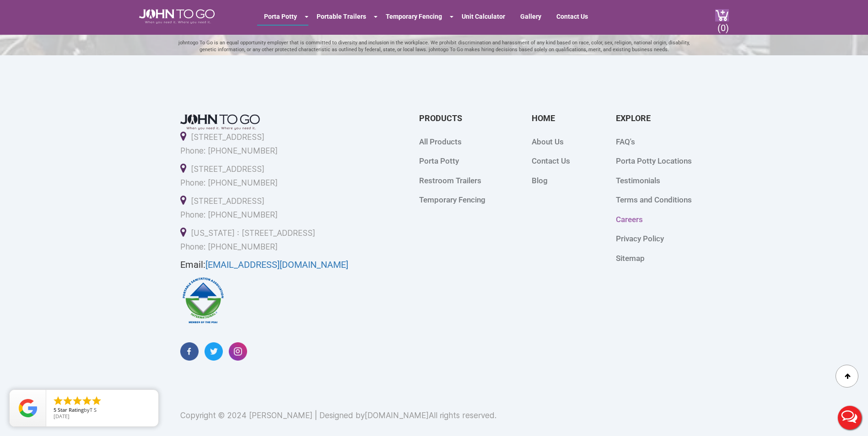  I want to click on img: PSAI Member Logo, so click(203, 299).